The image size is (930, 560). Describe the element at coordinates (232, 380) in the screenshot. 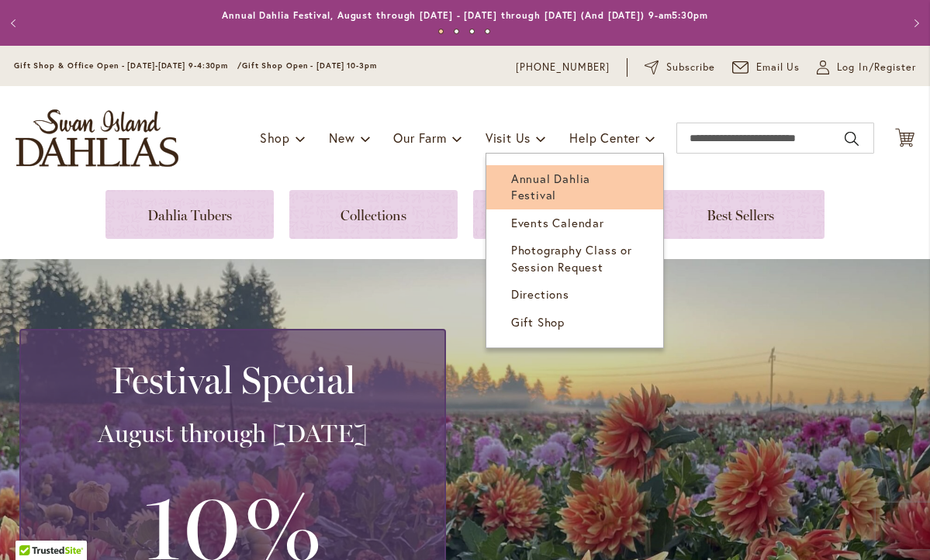

I see `h2: Festival Special` at that location.